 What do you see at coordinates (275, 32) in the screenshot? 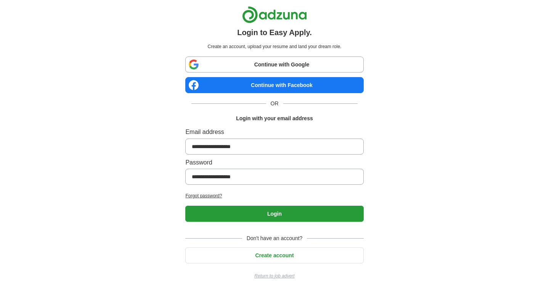
I see `h1: Login to Easy Apply.` at bounding box center [275, 32].